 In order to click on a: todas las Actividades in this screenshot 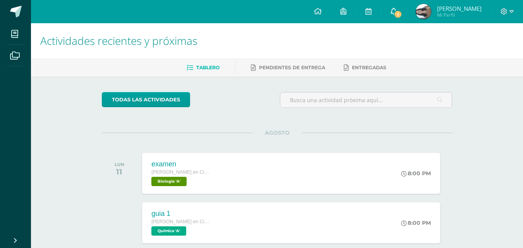, I will do `click(146, 100)`.